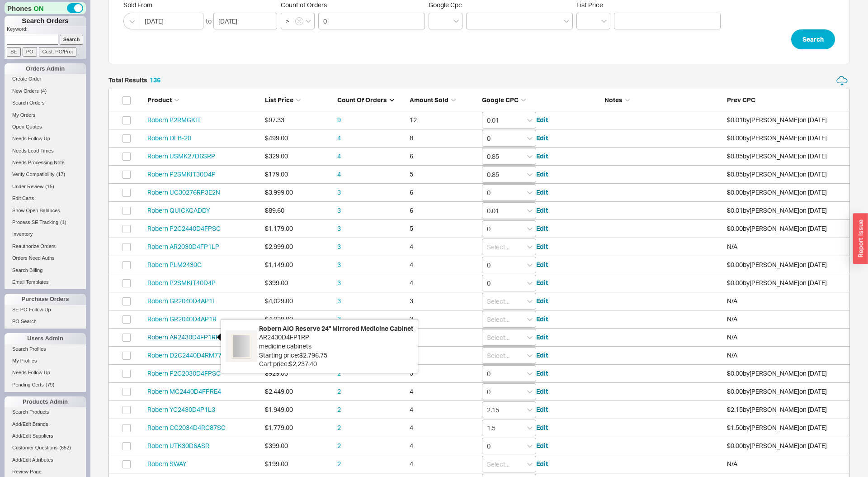  Describe the element at coordinates (184, 390) in the screenshot. I see `a: Robern MC2440D4FPRE4` at that location.